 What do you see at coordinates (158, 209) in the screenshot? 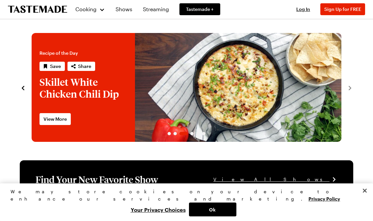
I see `button: Your Privacy Choices` at bounding box center [158, 209].